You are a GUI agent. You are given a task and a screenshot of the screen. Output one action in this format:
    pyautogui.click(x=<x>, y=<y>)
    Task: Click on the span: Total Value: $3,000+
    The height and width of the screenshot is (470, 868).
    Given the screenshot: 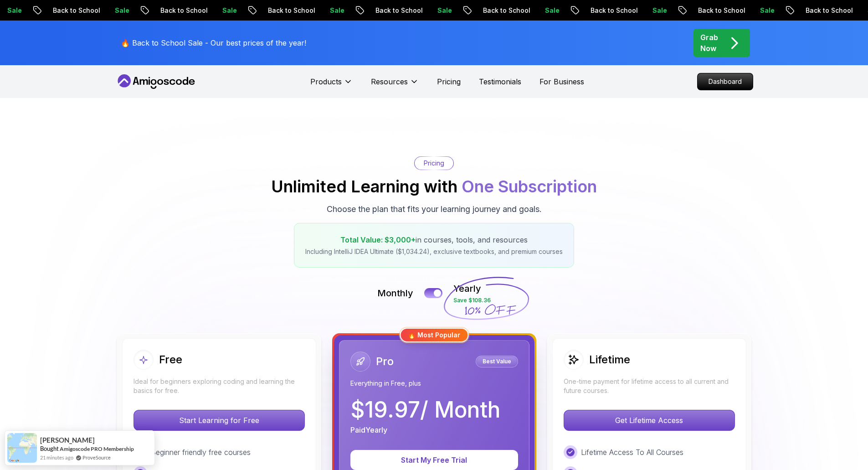 What is the action you would take?
    pyautogui.click(x=378, y=240)
    